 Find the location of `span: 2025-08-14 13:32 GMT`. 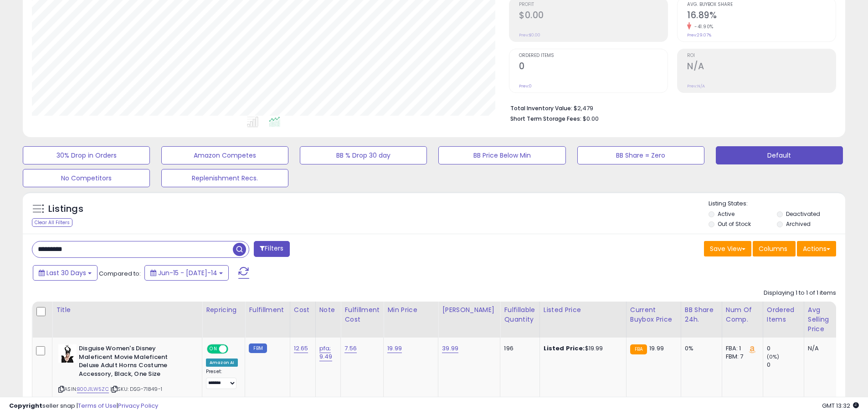

span: 2025-08-14 13:32 GMT is located at coordinates (841, 405).